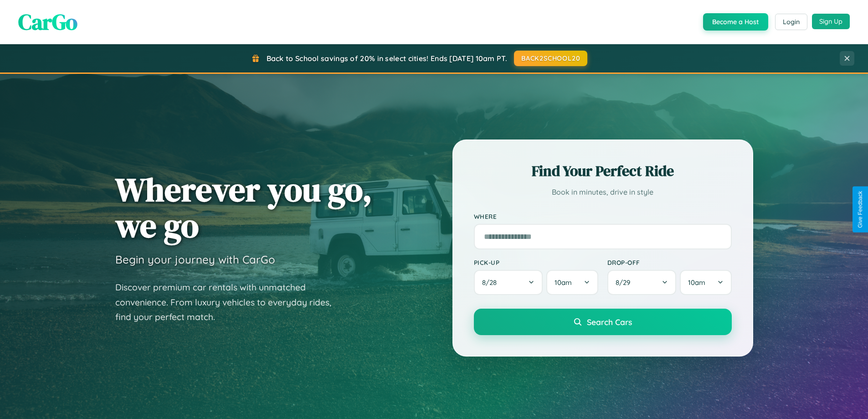 The image size is (868, 419). Describe the element at coordinates (195, 259) in the screenshot. I see `h3: Begin your journey with CarGo` at that location.